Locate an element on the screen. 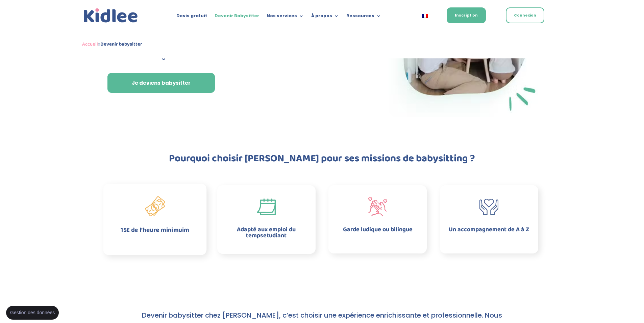  img: Français is located at coordinates (425, 16).